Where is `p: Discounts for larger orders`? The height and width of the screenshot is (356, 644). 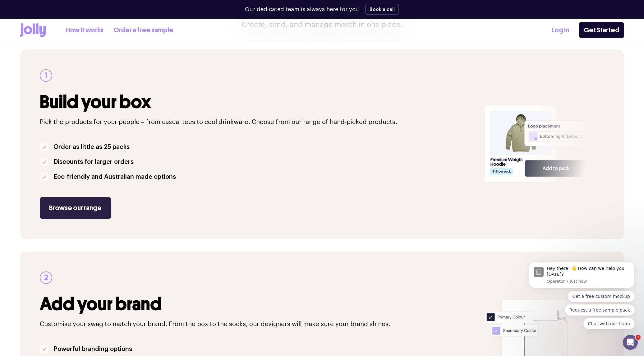 p: Discounts for larger orders is located at coordinates (94, 162).